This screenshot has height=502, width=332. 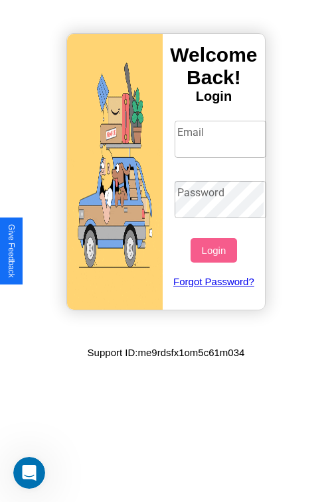 What do you see at coordinates (11, 251) in the screenshot?
I see `div: Give Feedback` at bounding box center [11, 251].